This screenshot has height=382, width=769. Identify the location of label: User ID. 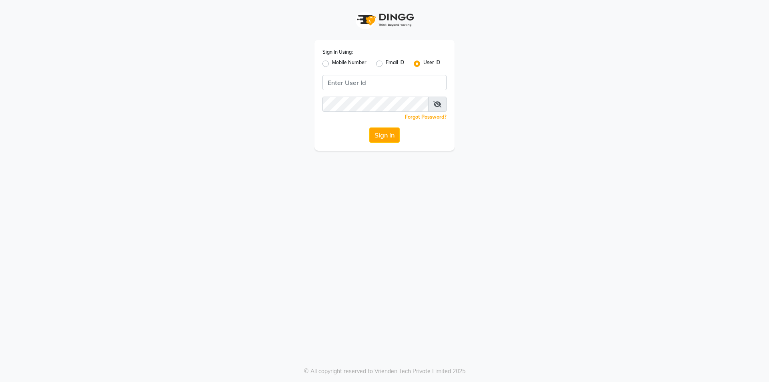
(432, 64).